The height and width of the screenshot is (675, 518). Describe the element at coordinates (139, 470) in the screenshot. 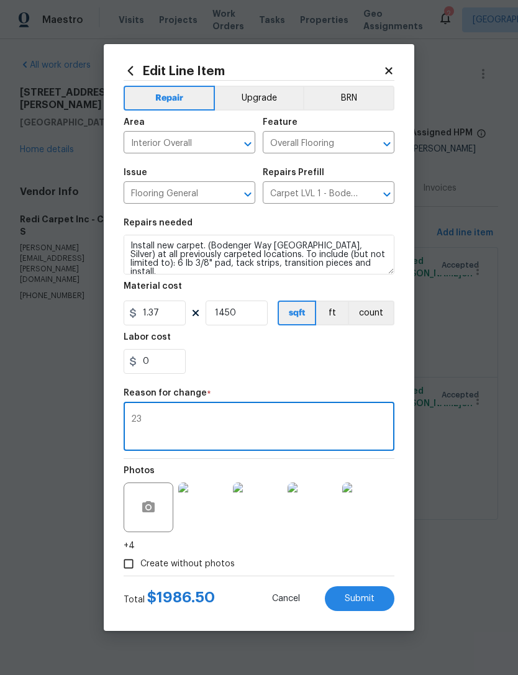

I see `h5: Photos` at that location.